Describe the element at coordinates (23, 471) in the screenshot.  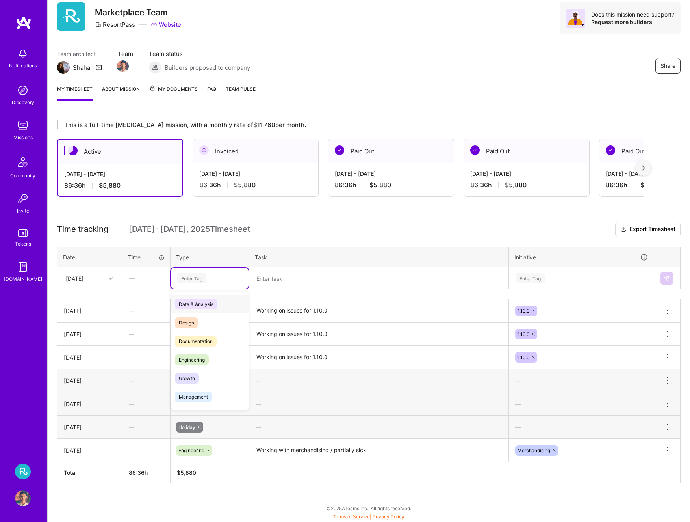
I see `img: Resortpass: Marketplace Team` at that location.